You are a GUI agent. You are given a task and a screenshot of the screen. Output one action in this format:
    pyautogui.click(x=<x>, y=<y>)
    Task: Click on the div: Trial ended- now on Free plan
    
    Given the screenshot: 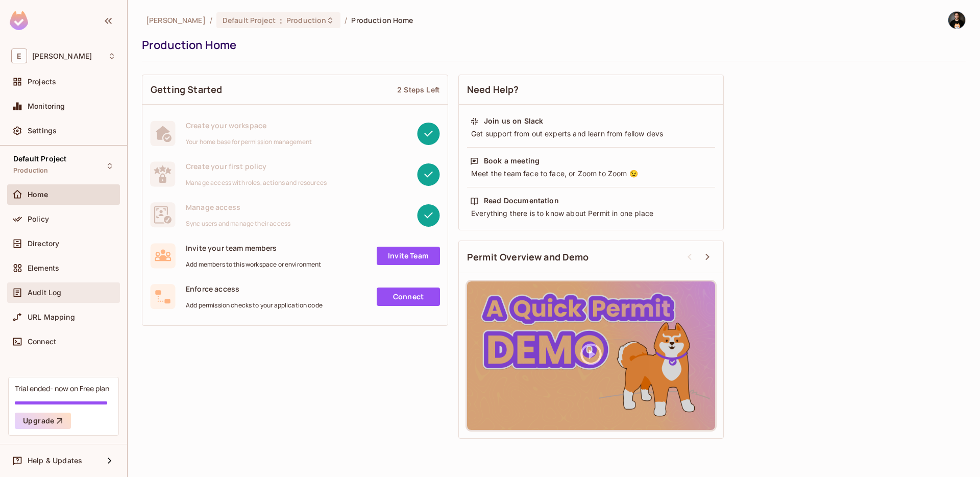 What is the action you would take?
    pyautogui.click(x=62, y=389)
    